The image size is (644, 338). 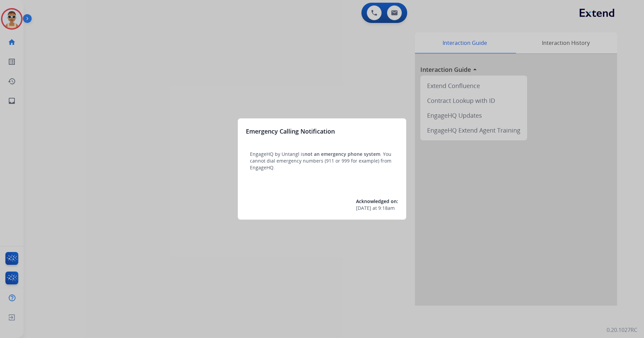 I want to click on div: at, so click(x=377, y=208).